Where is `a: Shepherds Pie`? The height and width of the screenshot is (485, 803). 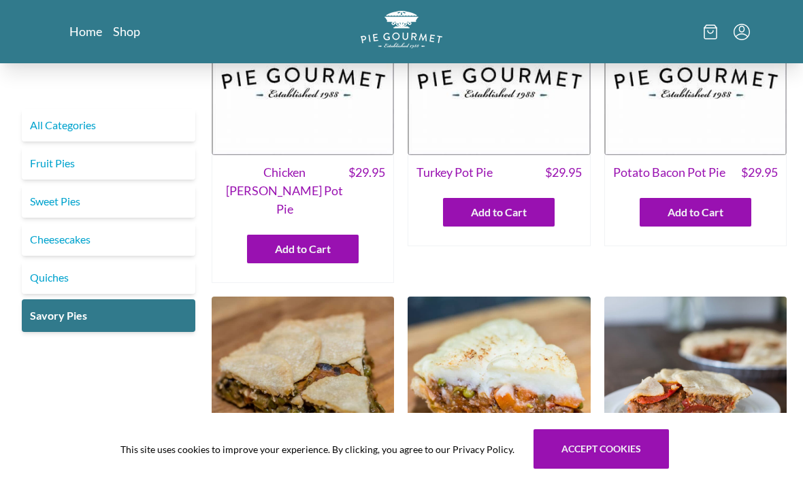 a: Shepherds Pie is located at coordinates (499, 388).